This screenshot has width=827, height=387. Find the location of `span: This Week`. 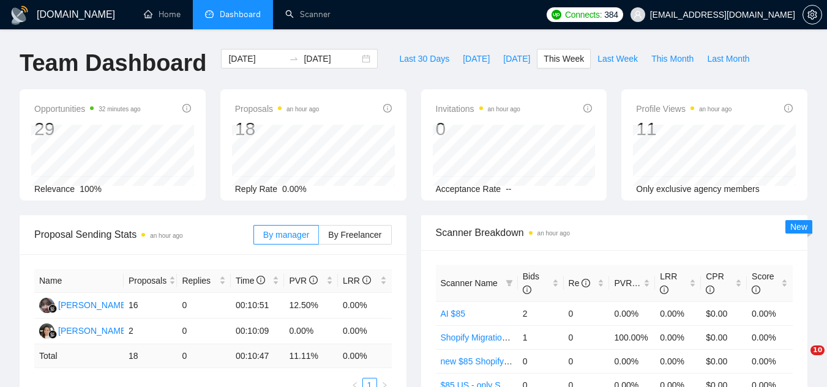

span: This Week is located at coordinates (563, 59).